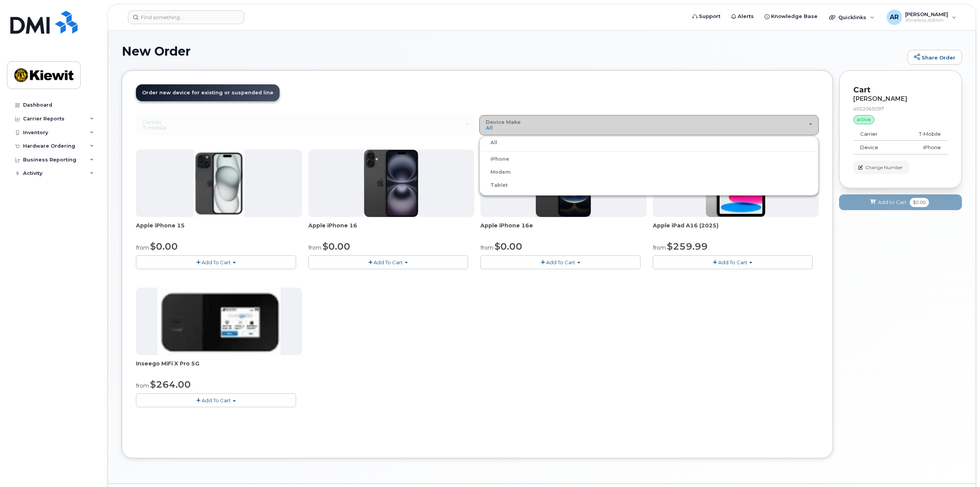  Describe the element at coordinates (901, 202) in the screenshot. I see `button: Add to Cart $0.00` at that location.